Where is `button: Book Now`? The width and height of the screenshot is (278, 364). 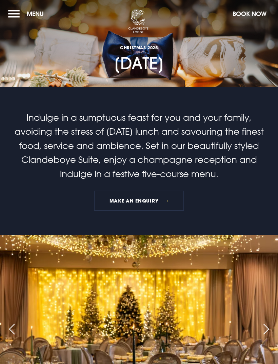
button: Book Now is located at coordinates (250, 14).